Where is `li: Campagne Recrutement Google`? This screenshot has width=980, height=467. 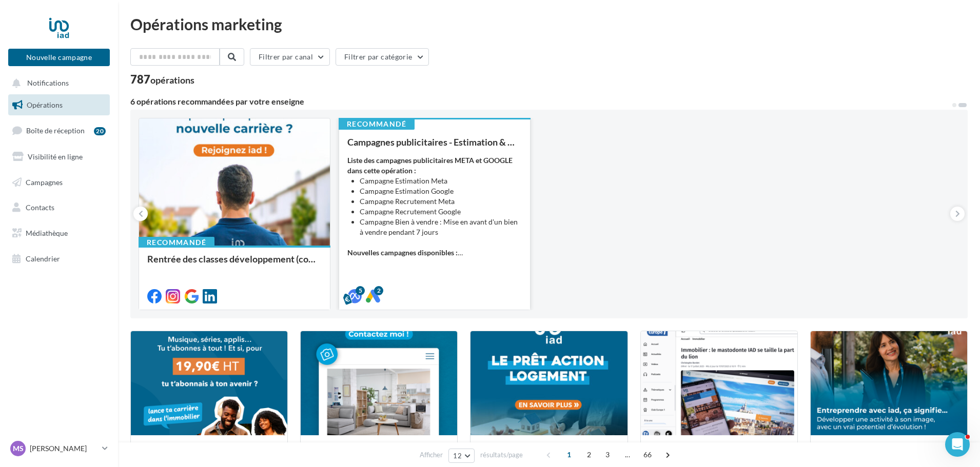
li: Campagne Recrutement Google is located at coordinates (441, 212).